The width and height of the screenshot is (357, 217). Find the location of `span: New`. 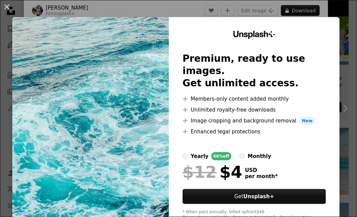

span: New is located at coordinates (308, 121).